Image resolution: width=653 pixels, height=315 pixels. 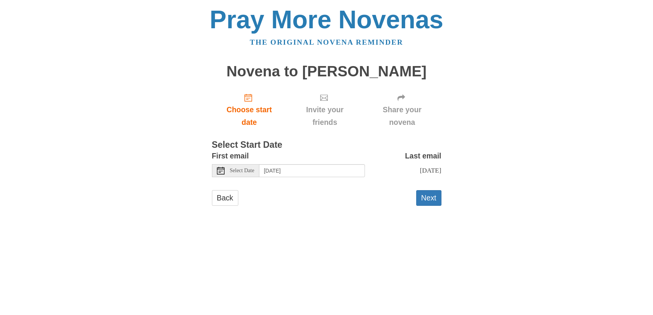 What do you see at coordinates (423, 156) in the screenshot?
I see `label: Last email` at bounding box center [423, 156].